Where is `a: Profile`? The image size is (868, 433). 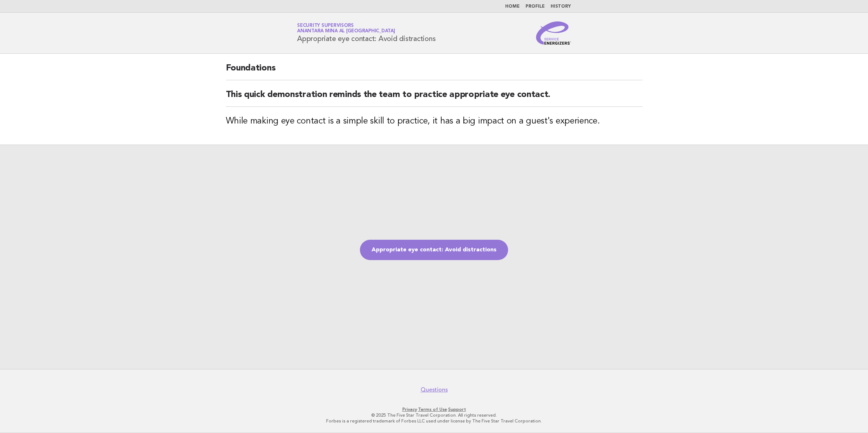
a: Profile is located at coordinates (535, 7).